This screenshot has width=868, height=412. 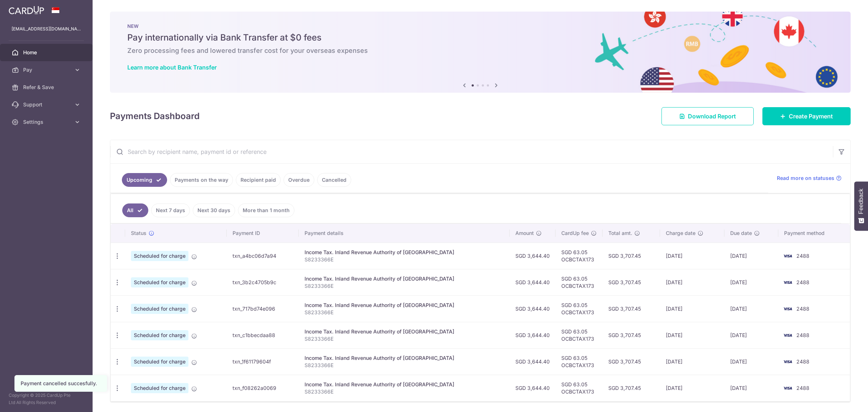 I want to click on td: txn_1f61179604f, so click(x=263, y=361).